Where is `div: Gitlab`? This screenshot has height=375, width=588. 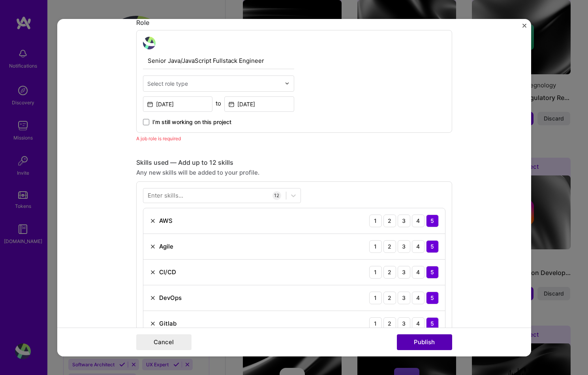 div: Gitlab is located at coordinates (168, 323).